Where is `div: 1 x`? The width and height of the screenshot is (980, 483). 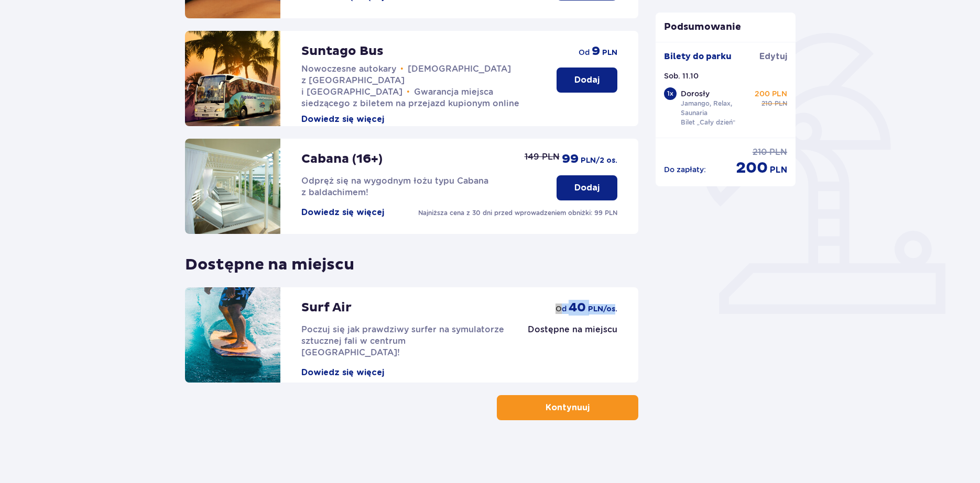 div: 1 x is located at coordinates (670, 94).